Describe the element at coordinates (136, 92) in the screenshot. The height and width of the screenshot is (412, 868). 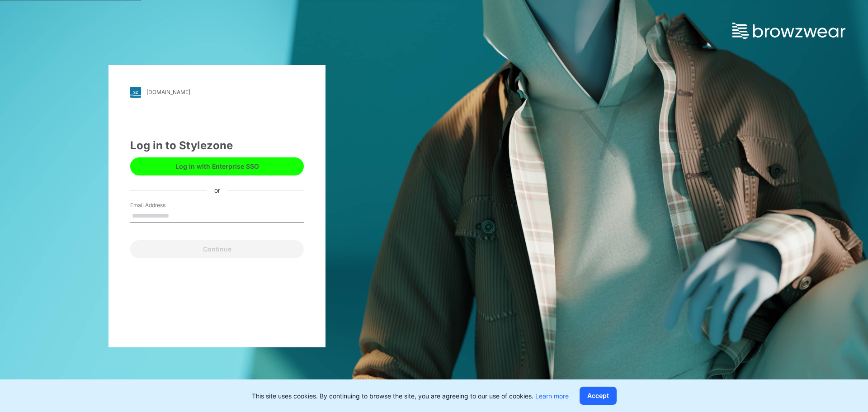
I see `img: stylezone-logo.562084cfcfab977791bfbf7441f1a819.svg` at that location.